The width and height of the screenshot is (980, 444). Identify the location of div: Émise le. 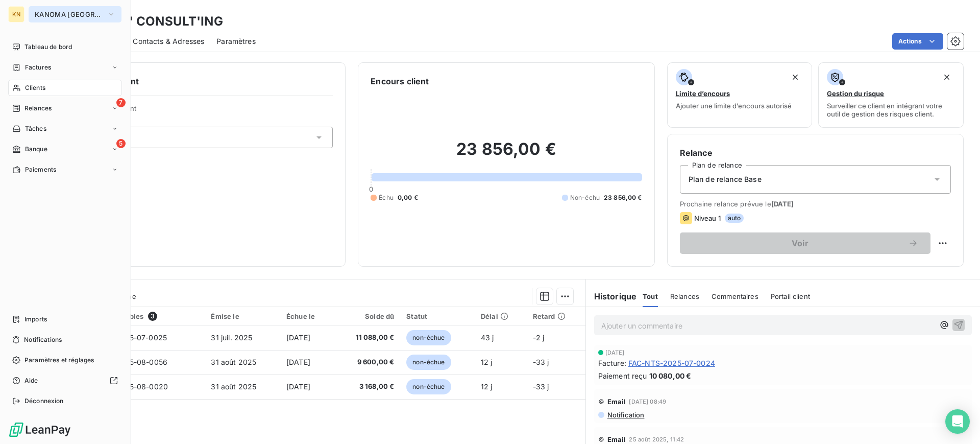
(242, 316).